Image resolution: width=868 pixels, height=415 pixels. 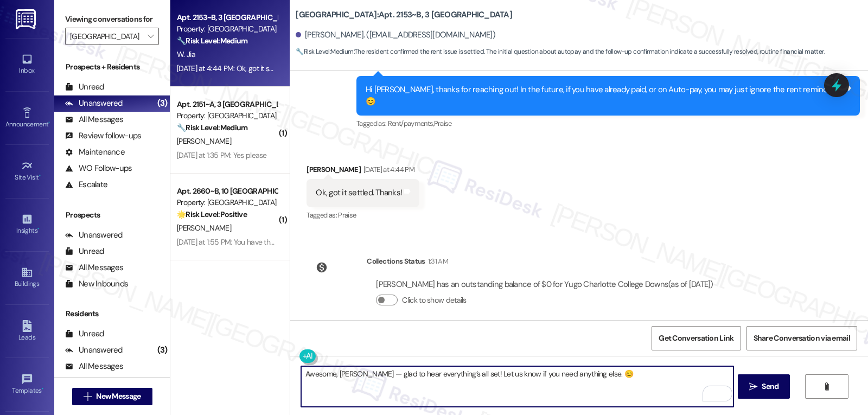 What do you see at coordinates (112, 67) in the screenshot?
I see `div: Prospects + Residents` at bounding box center [112, 67].